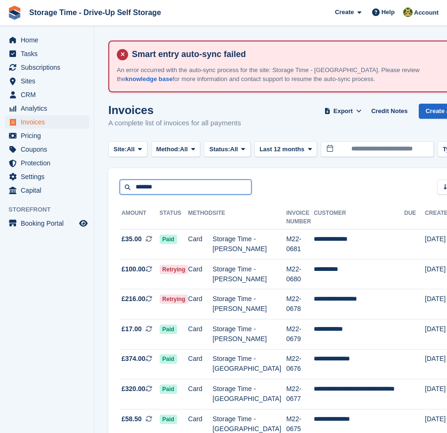  What do you see at coordinates (83, 224) in the screenshot?
I see `a: Preview store` at bounding box center [83, 224].